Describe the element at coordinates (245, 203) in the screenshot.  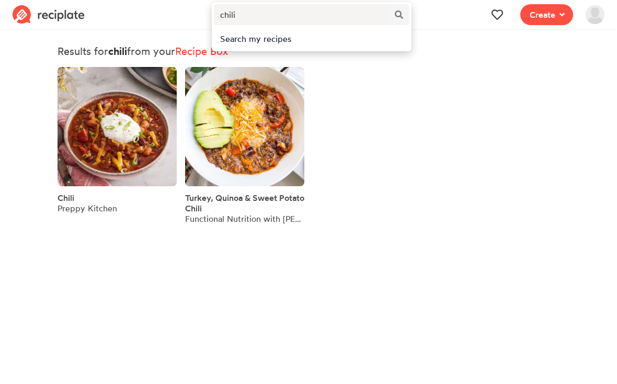
I see `a: Turkey, Quinoa & Sweet Potato Chili` at that location.